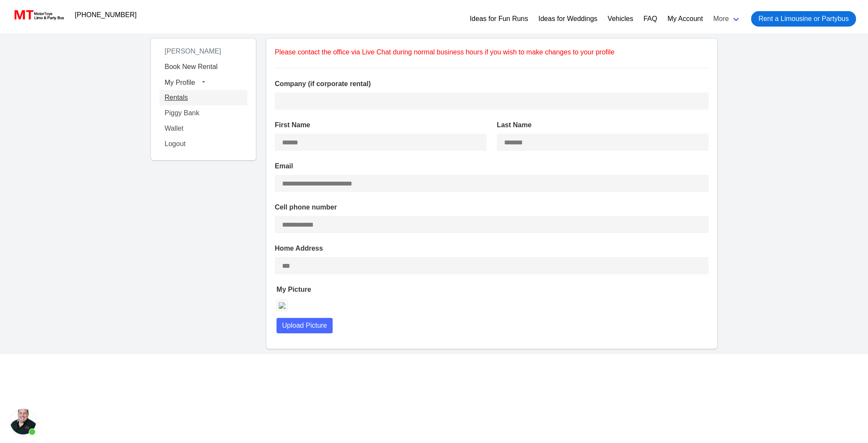  I want to click on img: MotorToys Logo, so click(39, 15).